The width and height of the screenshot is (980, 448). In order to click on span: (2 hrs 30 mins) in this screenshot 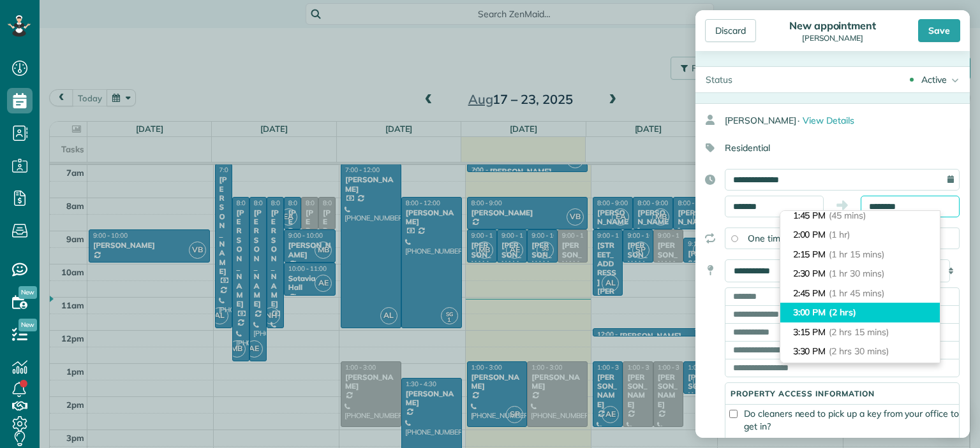, I will do `click(858, 352)`.